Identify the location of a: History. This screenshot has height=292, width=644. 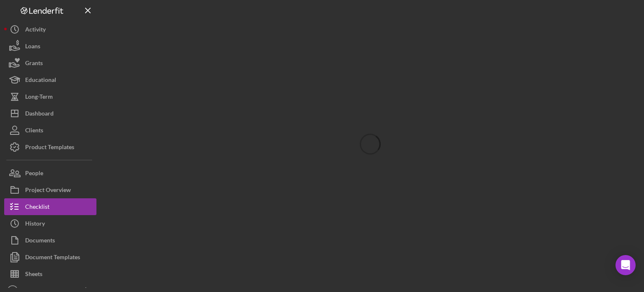
(50, 223).